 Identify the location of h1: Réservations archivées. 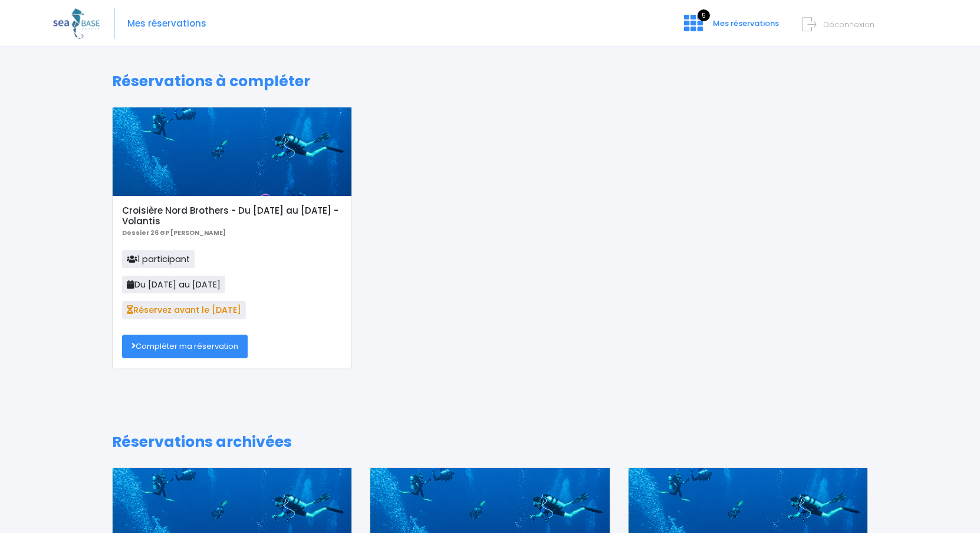
(490, 442).